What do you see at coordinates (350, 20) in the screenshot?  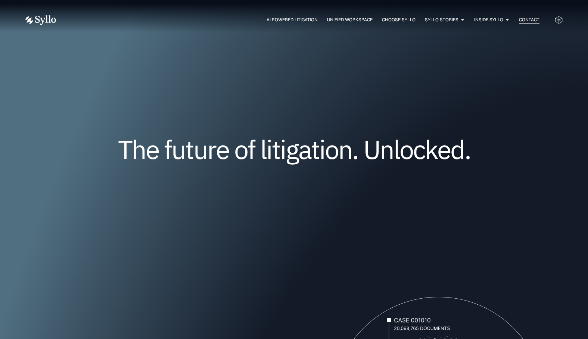 I see `span: Unified Workspace` at bounding box center [350, 20].